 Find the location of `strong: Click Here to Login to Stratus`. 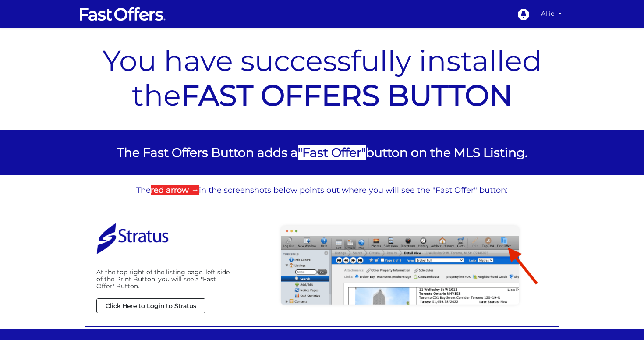

strong: Click Here to Login to Stratus is located at coordinates (151, 306).